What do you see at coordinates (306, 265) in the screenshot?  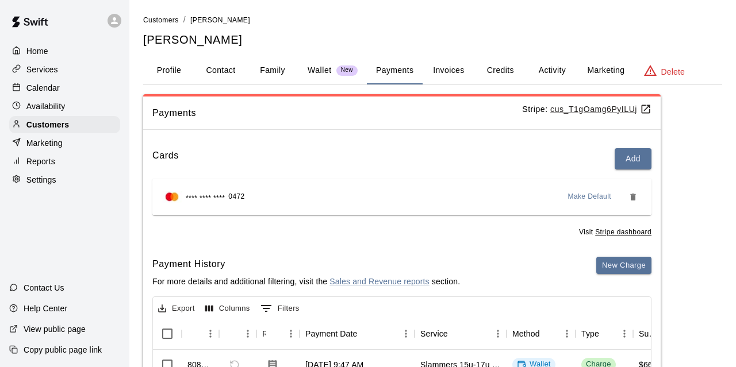 I see `h6: Payment History` at bounding box center [306, 265].